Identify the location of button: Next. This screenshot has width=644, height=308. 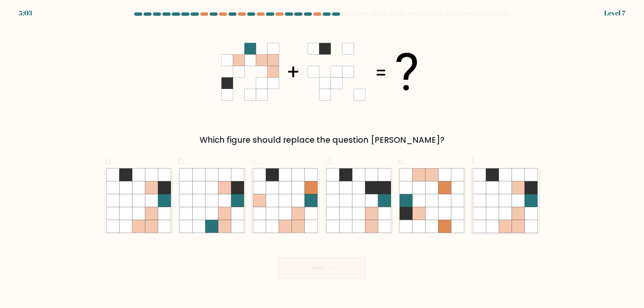
(322, 268).